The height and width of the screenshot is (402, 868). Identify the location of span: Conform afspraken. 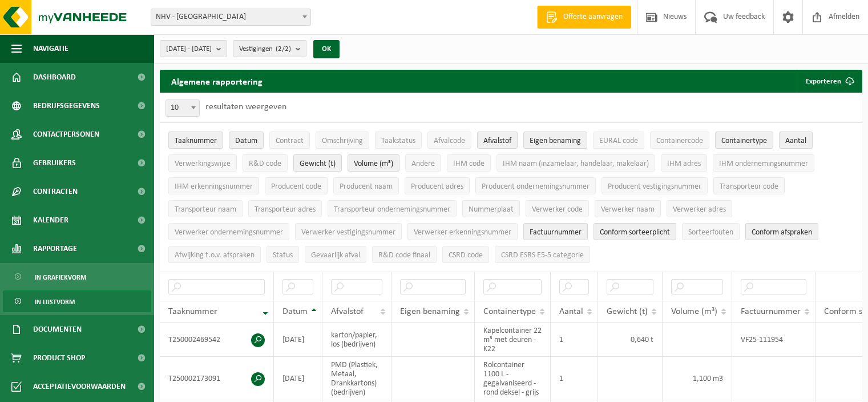
(782, 232).